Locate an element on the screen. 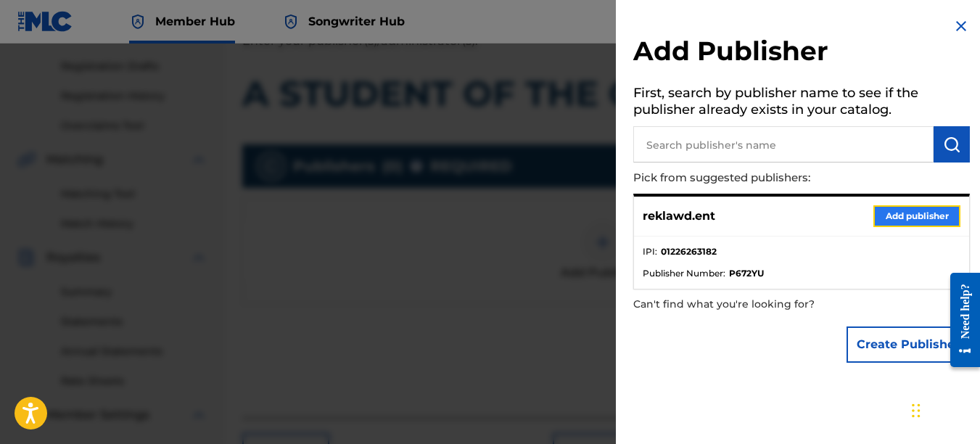 The width and height of the screenshot is (980, 444). span: IPI : is located at coordinates (650, 252).